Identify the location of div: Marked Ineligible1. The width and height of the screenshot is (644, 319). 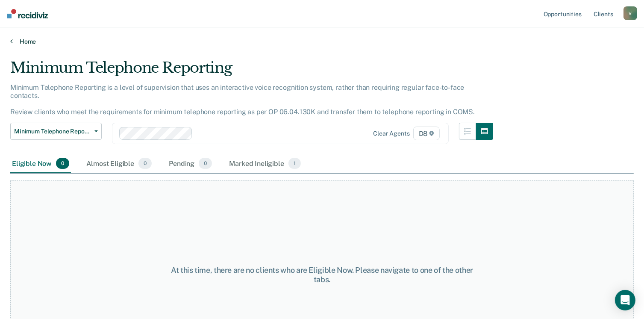
(265, 164).